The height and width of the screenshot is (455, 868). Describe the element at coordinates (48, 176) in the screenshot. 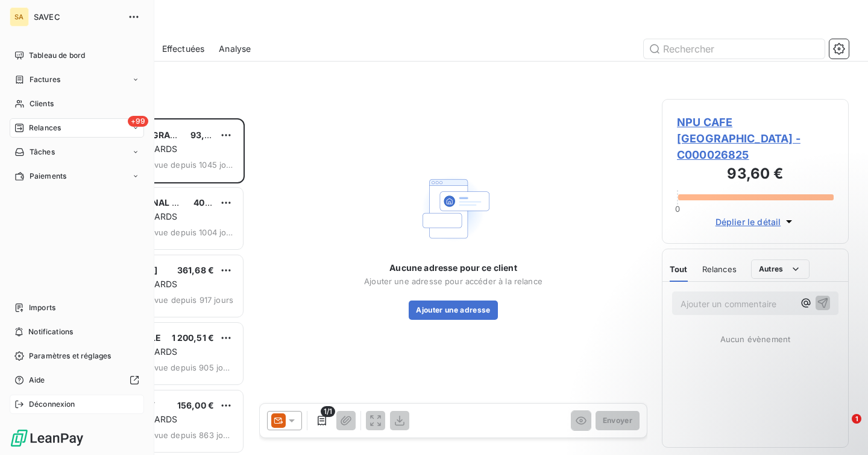

I see `span: Paiements` at that location.